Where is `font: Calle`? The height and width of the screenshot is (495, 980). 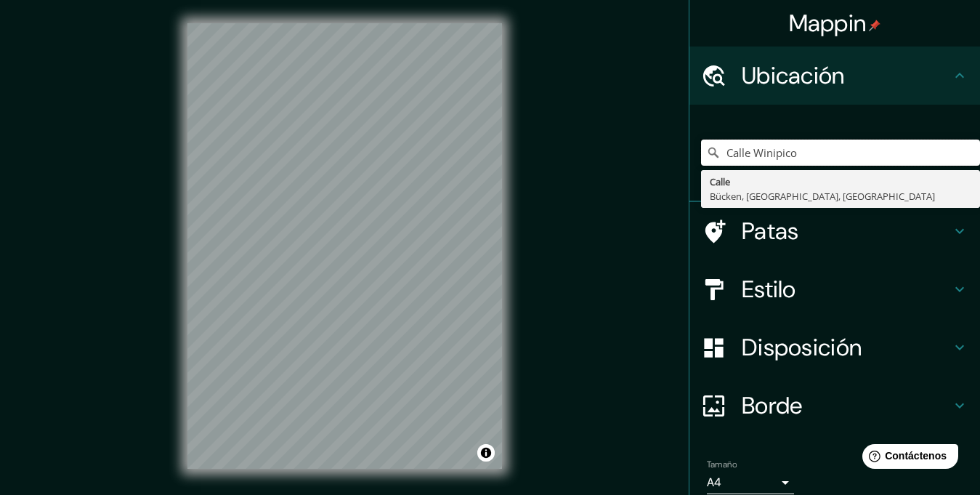
font: Calle is located at coordinates (720, 182).